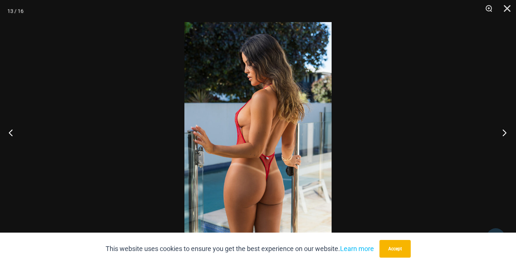 This screenshot has width=516, height=265. I want to click on a: Learn more, so click(357, 248).